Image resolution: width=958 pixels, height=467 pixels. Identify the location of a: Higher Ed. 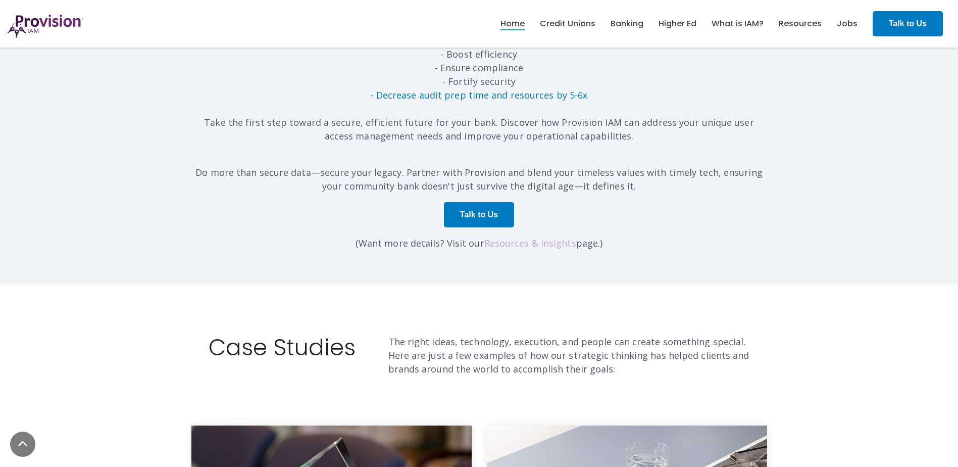
(677, 24).